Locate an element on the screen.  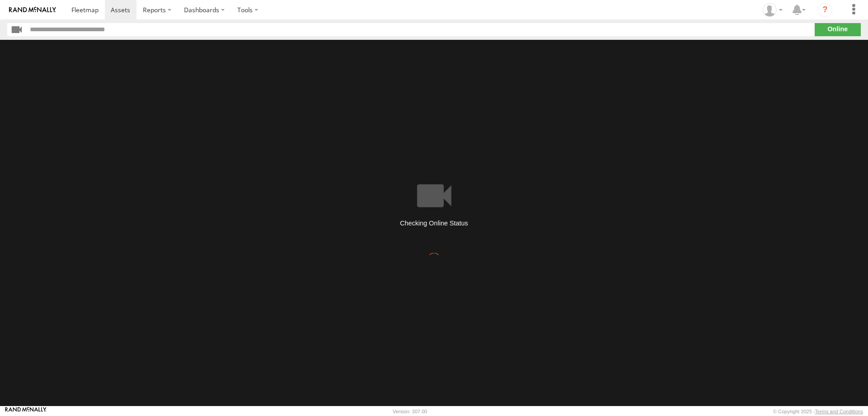
div: Allen Bauer is located at coordinates (773, 10).